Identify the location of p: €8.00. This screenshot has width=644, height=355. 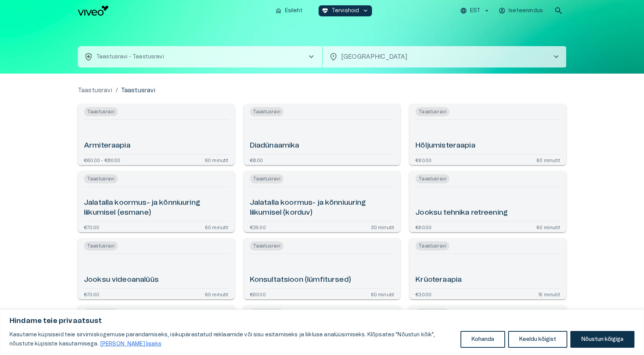
(257, 159).